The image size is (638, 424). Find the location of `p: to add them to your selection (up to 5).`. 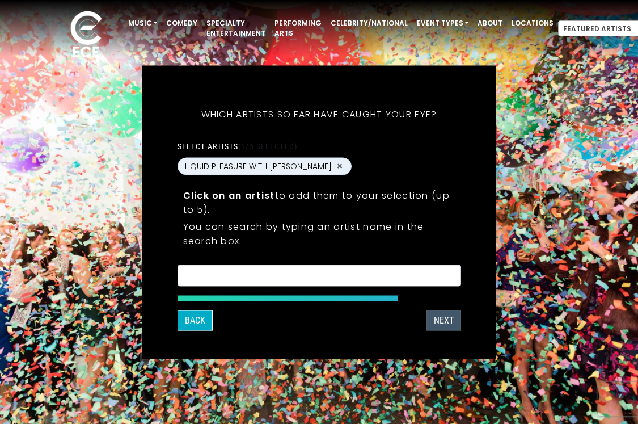

p: to add them to your selection (up to 5). is located at coordinates (319, 202).